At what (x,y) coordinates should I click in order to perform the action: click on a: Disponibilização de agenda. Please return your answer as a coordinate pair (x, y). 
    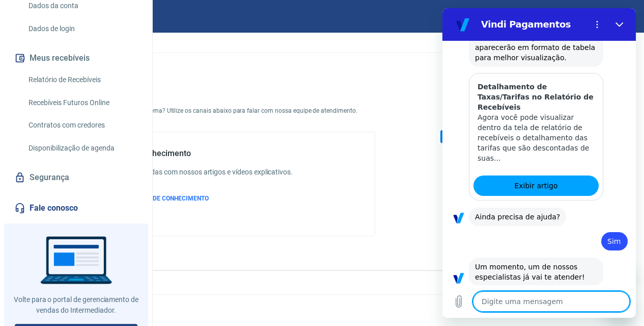
    Looking at the image, I should click on (82, 148).